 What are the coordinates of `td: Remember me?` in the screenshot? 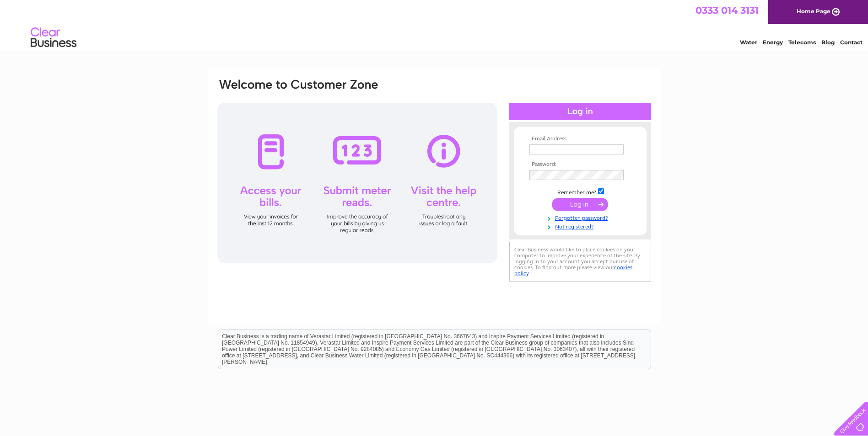 It's located at (580, 191).